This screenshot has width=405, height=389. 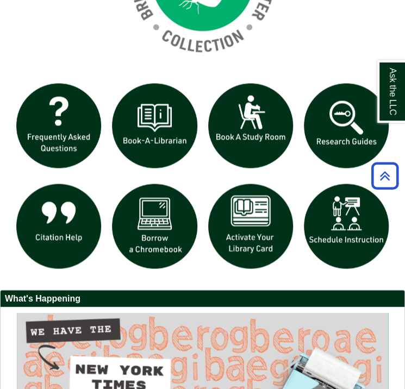 I want to click on img: citation help icon links to citation help guide page, so click(x=59, y=226).